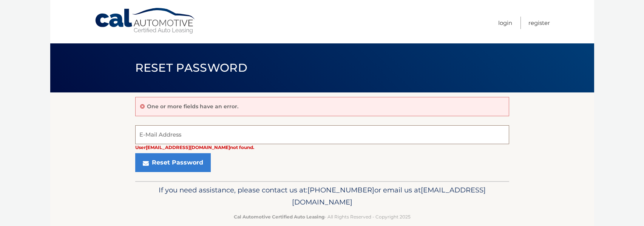  I want to click on p: - All Rights Reserved - Copyright 2025, so click(322, 217).